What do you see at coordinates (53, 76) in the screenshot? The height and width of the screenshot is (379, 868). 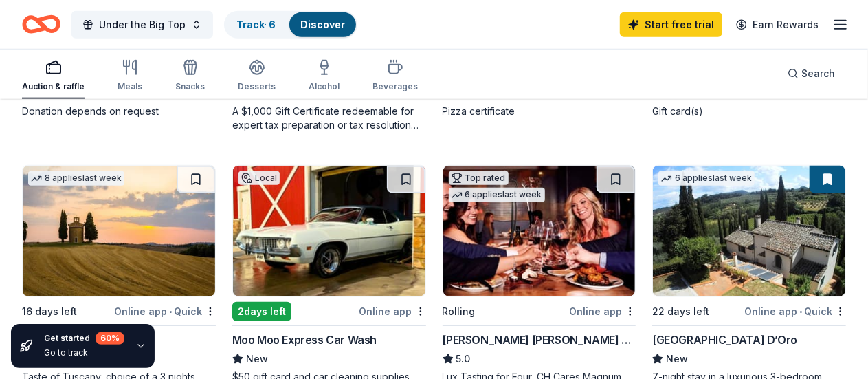 I see `button: Auction & raffle` at bounding box center [53, 76].